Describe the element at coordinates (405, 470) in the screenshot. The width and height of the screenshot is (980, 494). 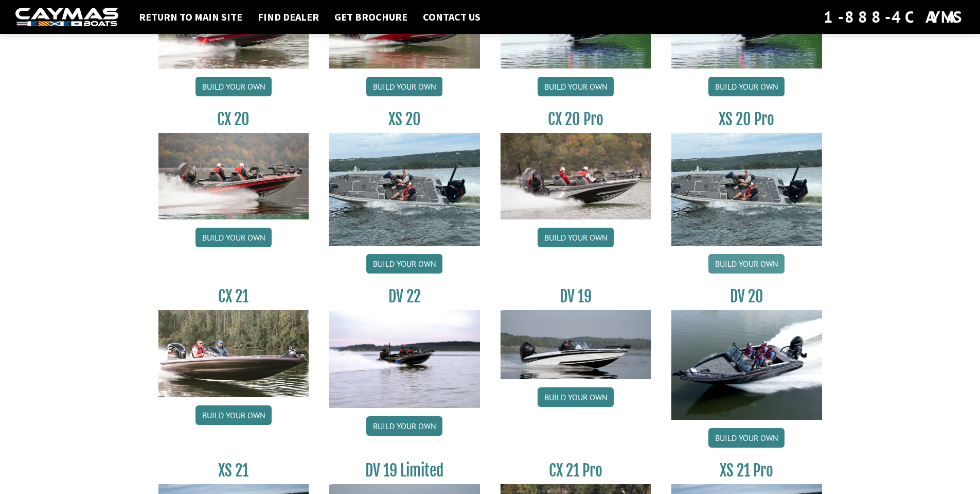
I see `h3: DV 19 Limited` at that location.